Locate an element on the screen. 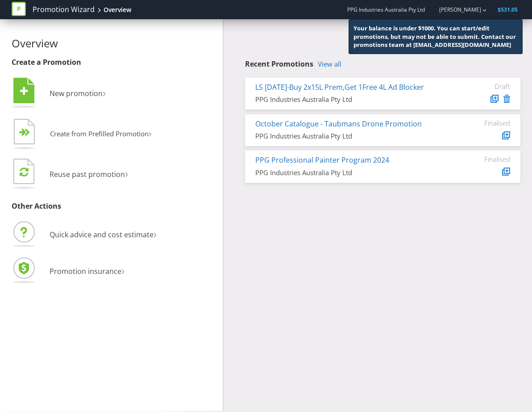 This screenshot has height=412, width=532. h3: Create a Promotion is located at coordinates (114, 62).